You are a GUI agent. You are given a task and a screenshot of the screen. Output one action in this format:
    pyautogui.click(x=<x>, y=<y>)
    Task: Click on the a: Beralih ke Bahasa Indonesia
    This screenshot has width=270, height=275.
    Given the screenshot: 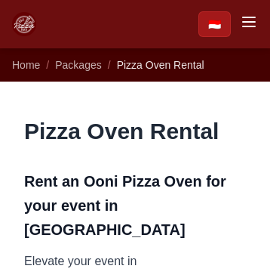 What is the action you would take?
    pyautogui.click(x=214, y=24)
    